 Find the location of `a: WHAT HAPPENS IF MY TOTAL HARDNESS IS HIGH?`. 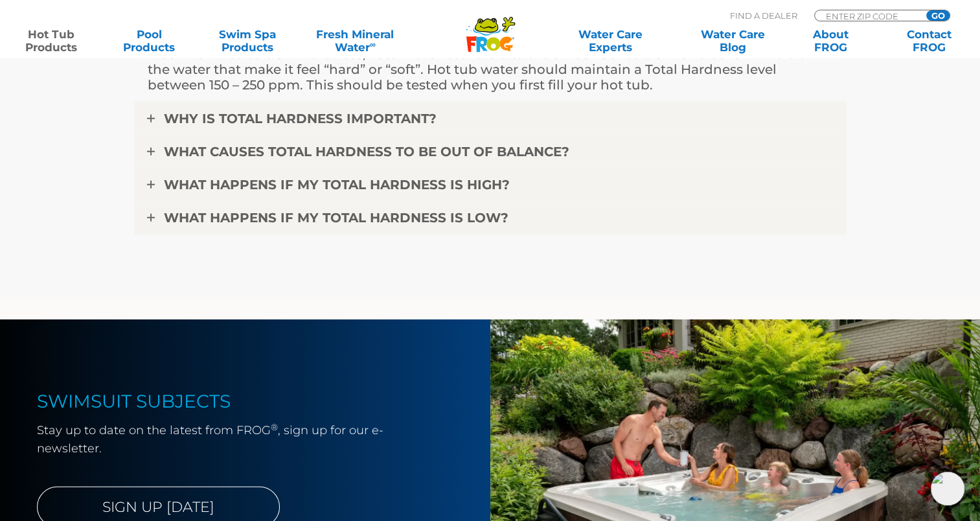

a: WHAT HAPPENS IF MY TOTAL HARDNESS IS HIGH? is located at coordinates (490, 184).